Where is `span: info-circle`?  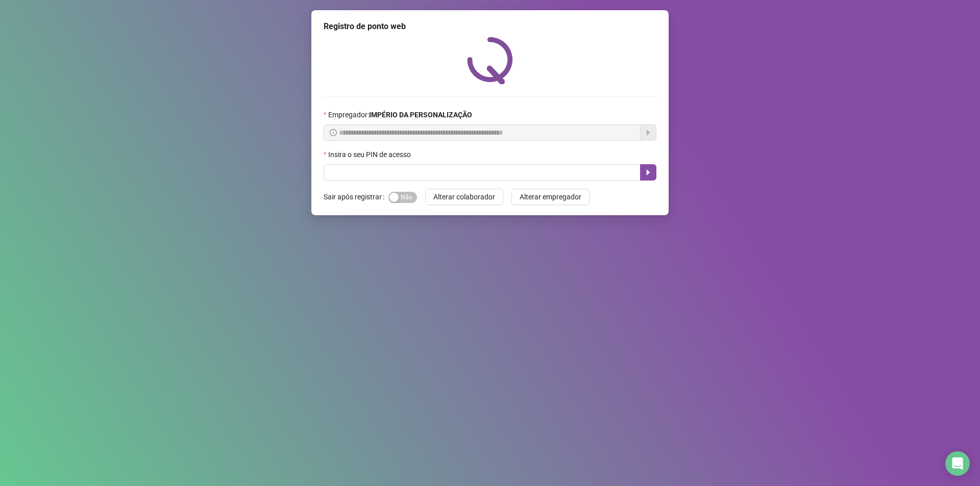
span: info-circle is located at coordinates (333, 133).